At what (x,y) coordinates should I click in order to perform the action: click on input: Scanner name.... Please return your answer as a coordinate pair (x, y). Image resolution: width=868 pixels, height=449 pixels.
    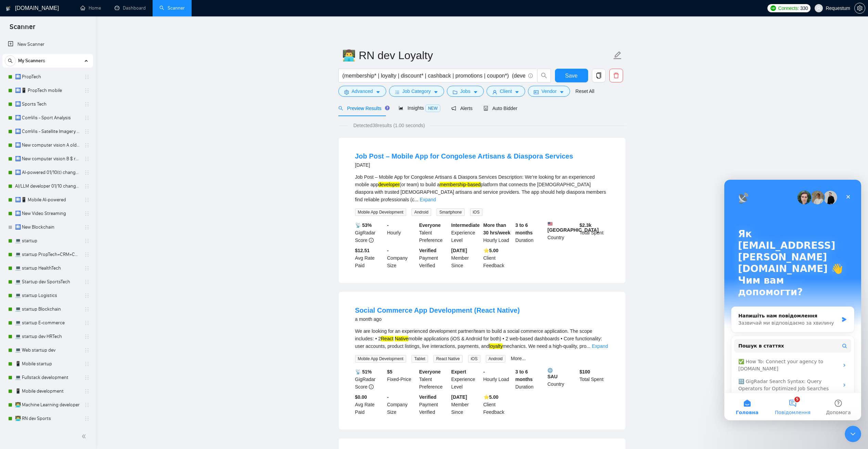
    Looking at the image, I should click on (477, 56).